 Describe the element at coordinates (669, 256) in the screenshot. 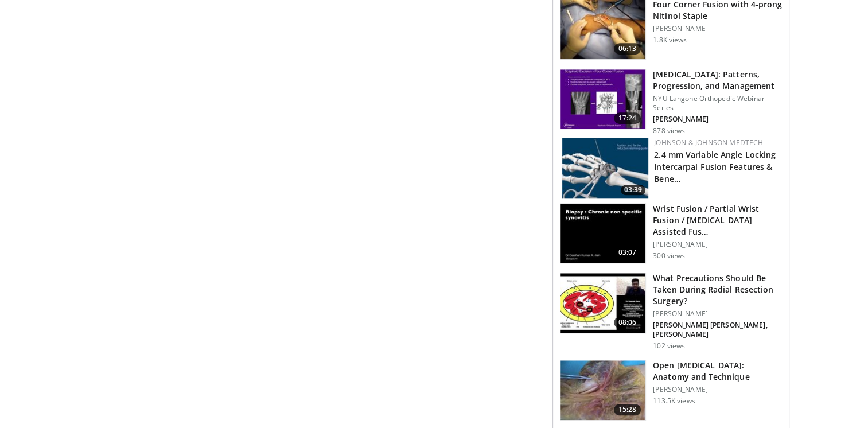

I see `p: 300 views` at that location.